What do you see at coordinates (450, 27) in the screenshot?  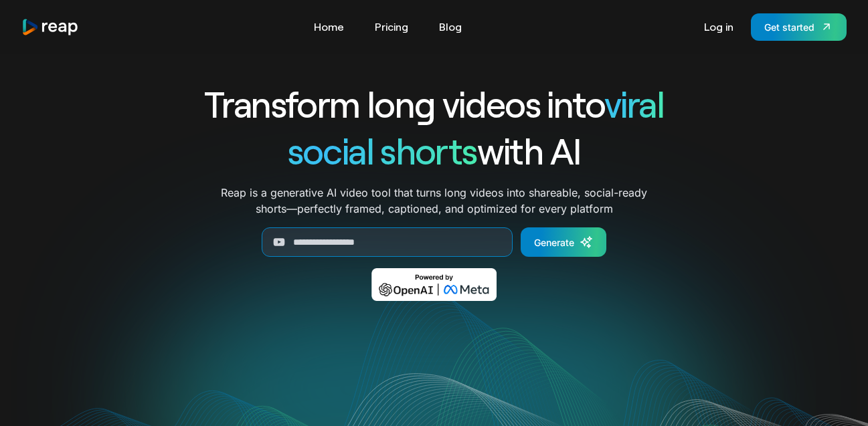 I see `a: Blog` at bounding box center [450, 27].